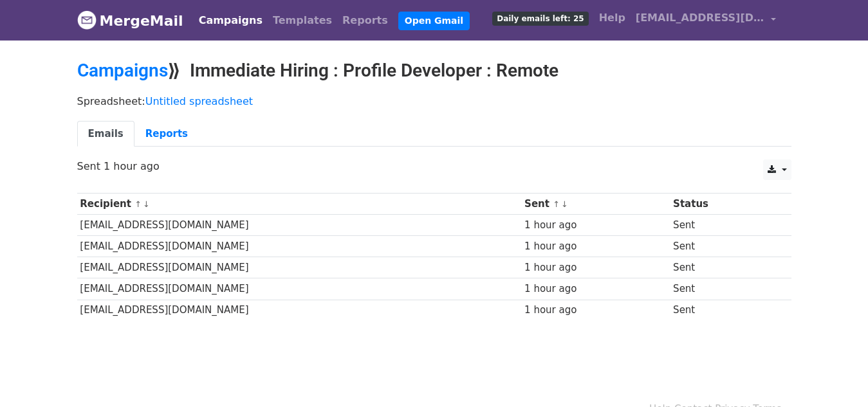 Image resolution: width=868 pixels, height=407 pixels. I want to click on img: MergeMail logo, so click(87, 20).